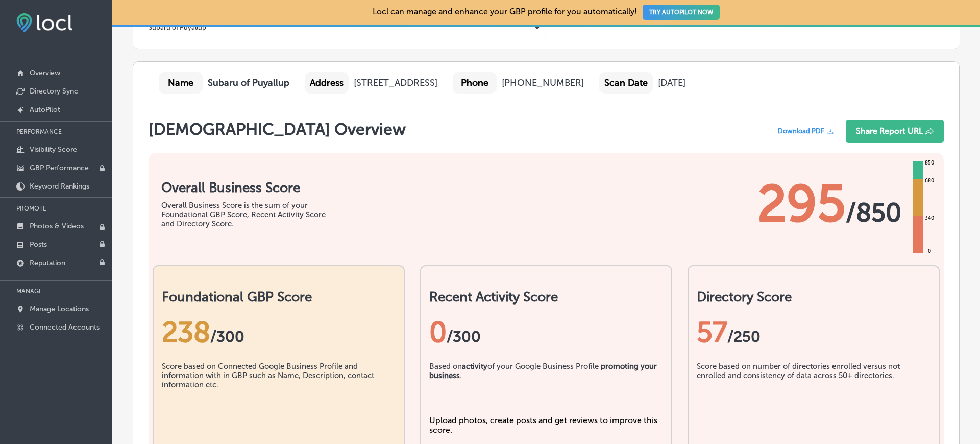 The height and width of the screenshot is (444, 980). I want to click on img: fda3e92497d09a02dc62c9cd864e3231.png, so click(44, 22).